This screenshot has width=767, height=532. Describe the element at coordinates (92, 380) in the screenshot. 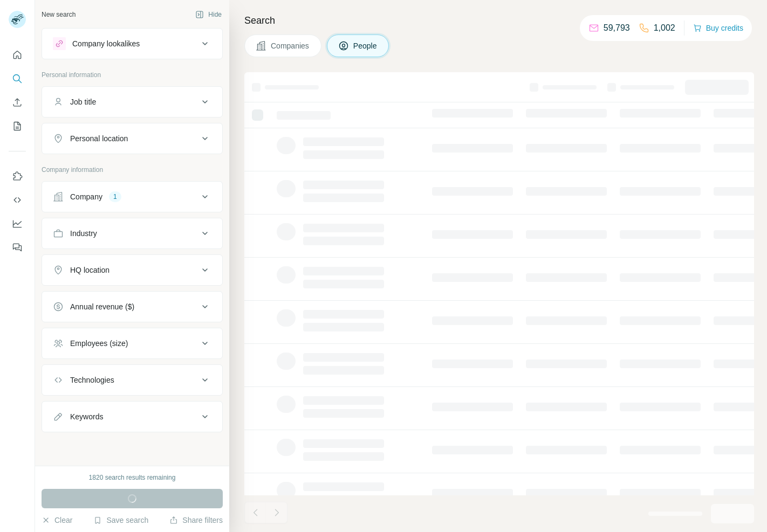

I see `div: Technologies` at that location.